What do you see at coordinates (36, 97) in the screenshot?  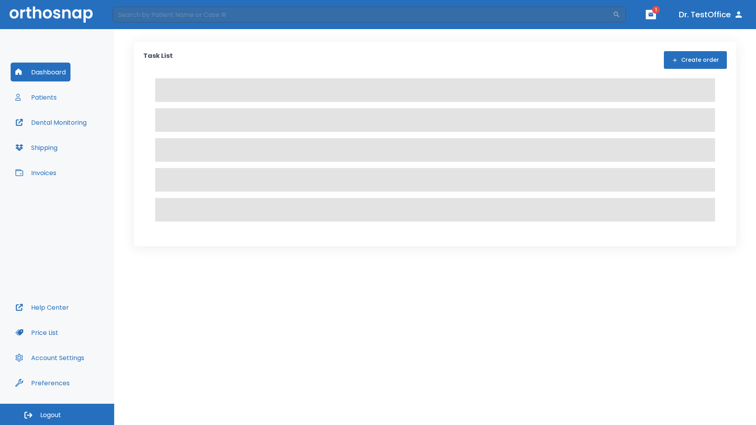 I see `button: Patients` at bounding box center [36, 97].